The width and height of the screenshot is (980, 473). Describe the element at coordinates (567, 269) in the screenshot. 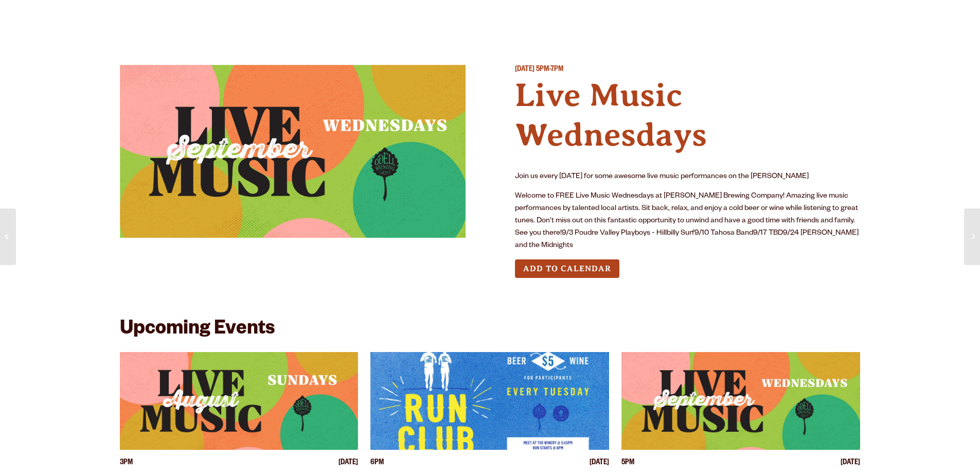

I see `button: Add to Calendar` at that location.